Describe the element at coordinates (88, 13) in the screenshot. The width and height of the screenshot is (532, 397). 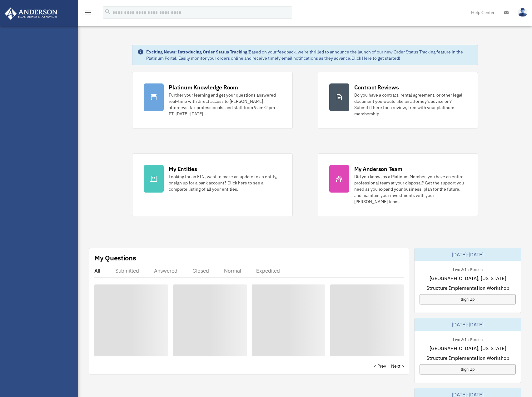
I see `a: menu` at that location.